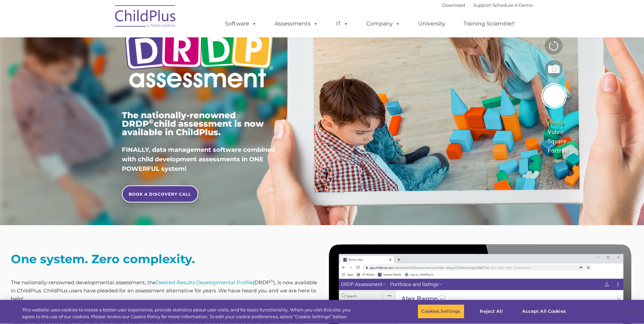 Image resolution: width=644 pixels, height=324 pixels. I want to click on a: Company, so click(383, 24).